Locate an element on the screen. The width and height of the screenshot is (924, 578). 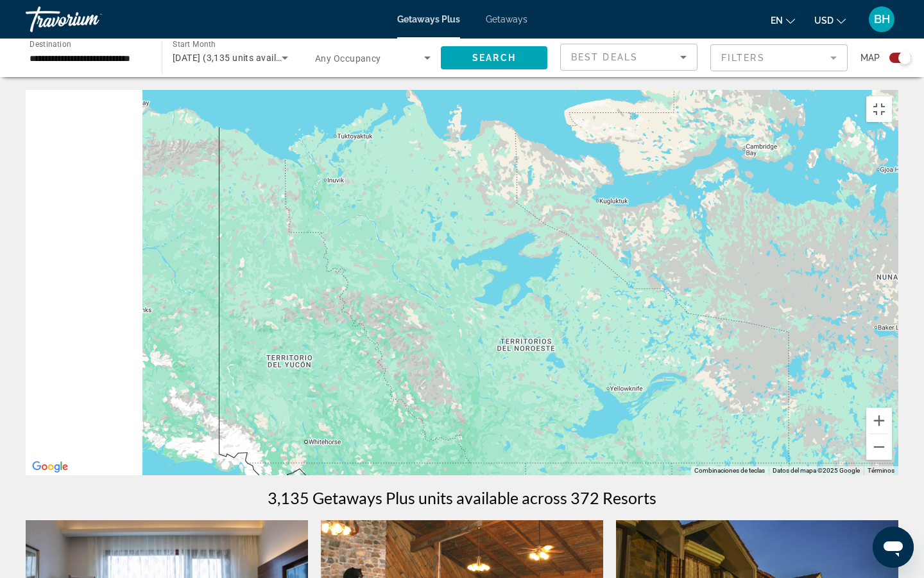
a: Términos (se abre en una nueva pestaña) is located at coordinates (881, 470).